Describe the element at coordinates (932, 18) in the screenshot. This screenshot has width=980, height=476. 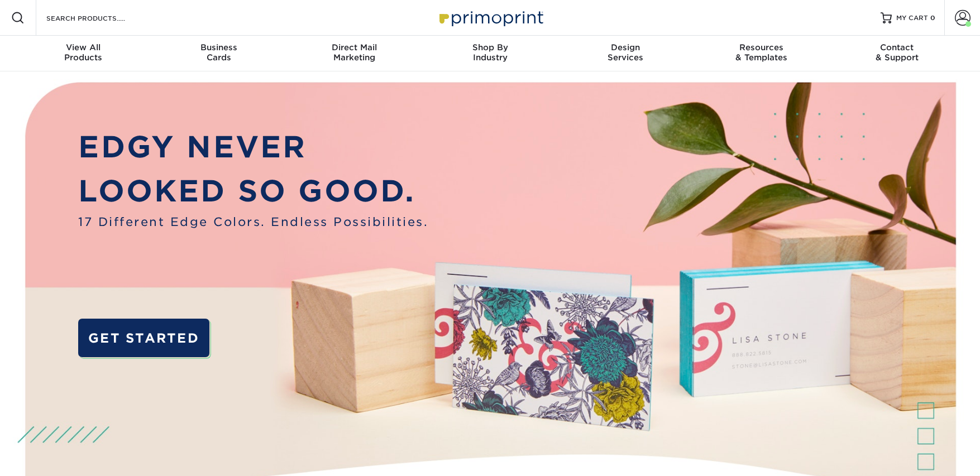
I see `span: 0` at that location.